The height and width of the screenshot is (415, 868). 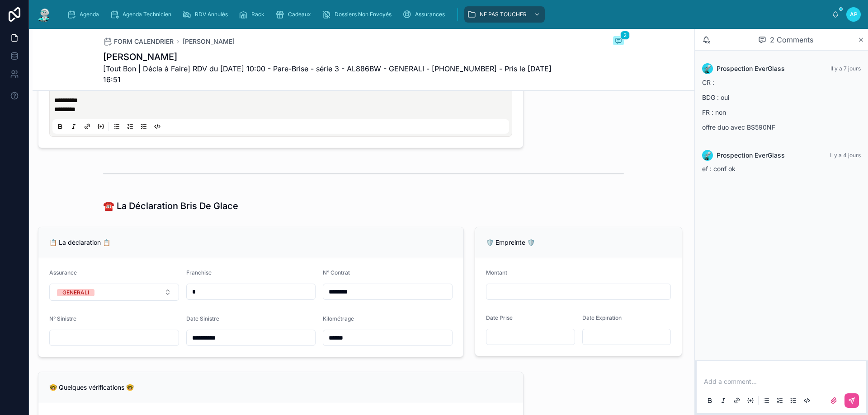 What do you see at coordinates (499, 318) in the screenshot?
I see `span: Date Prise` at bounding box center [499, 318].